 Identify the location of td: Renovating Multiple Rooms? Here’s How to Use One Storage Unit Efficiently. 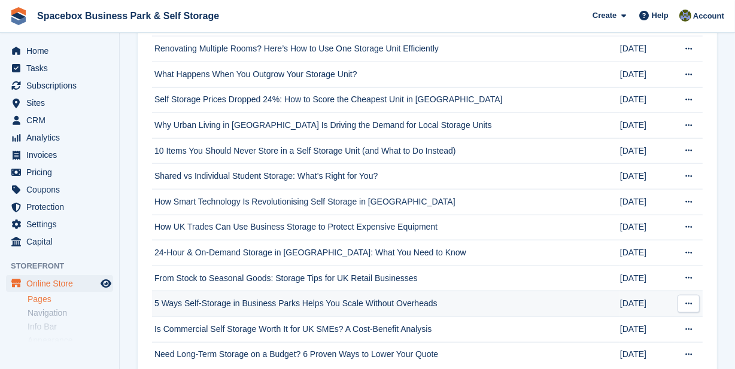
(386, 49).